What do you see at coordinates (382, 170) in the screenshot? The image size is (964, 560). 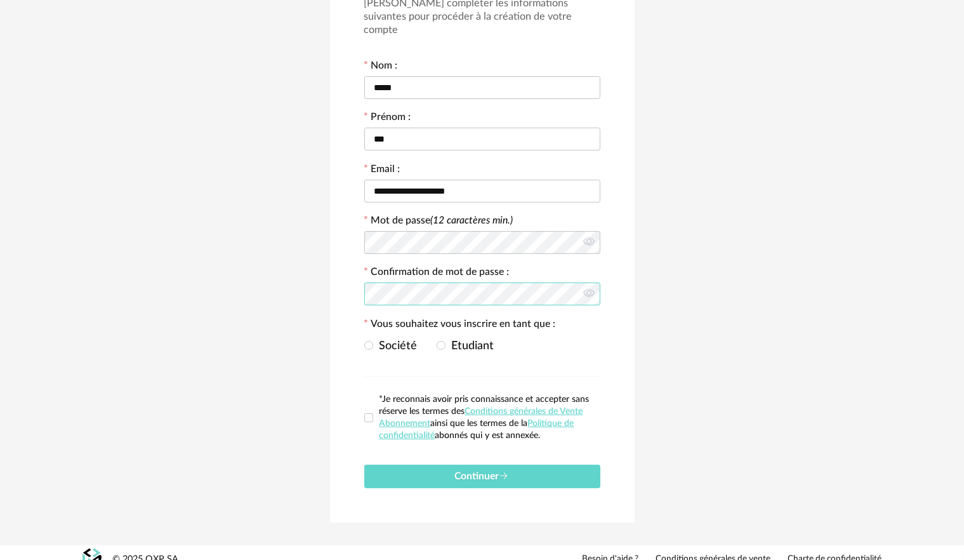 I see `label: Email :` at bounding box center [382, 170].